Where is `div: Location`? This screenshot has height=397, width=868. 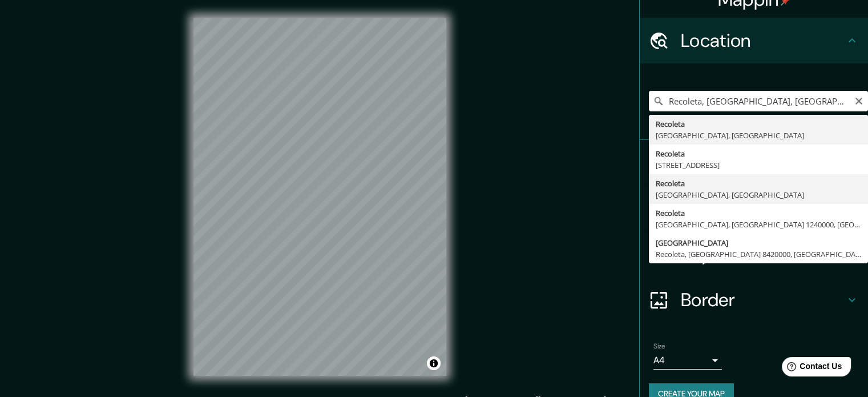
div: Location is located at coordinates (754, 40).